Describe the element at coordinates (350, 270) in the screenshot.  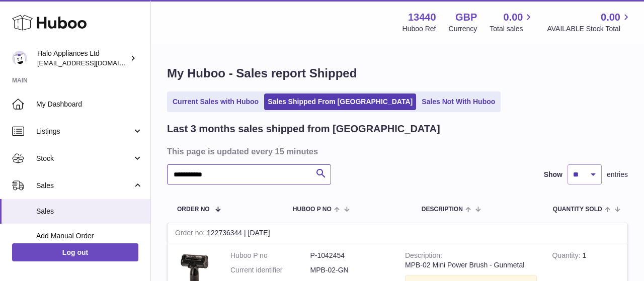
I see `dd: MPB-02-GN` at that location.